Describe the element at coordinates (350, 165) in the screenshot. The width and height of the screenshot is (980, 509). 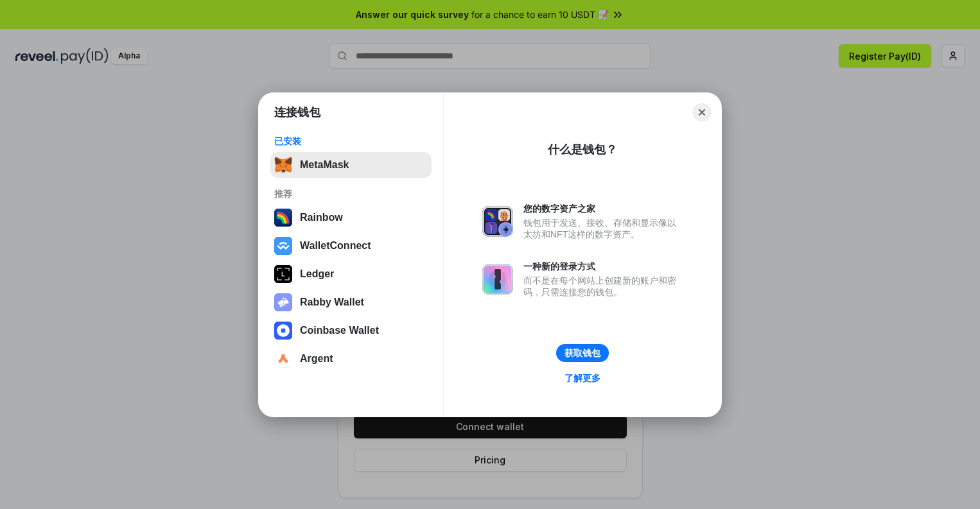
I see `button: MetaMask` at that location.